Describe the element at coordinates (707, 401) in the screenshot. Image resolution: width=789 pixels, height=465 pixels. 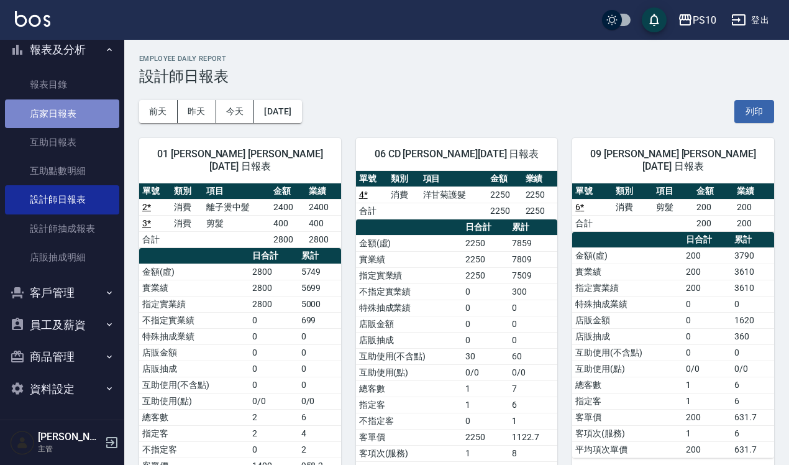
I see `td: 1` at that location.